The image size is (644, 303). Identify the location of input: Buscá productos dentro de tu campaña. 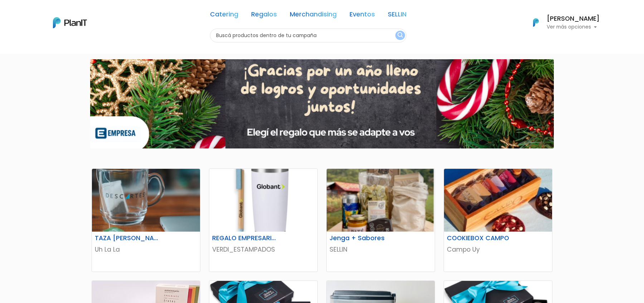
(308, 35).